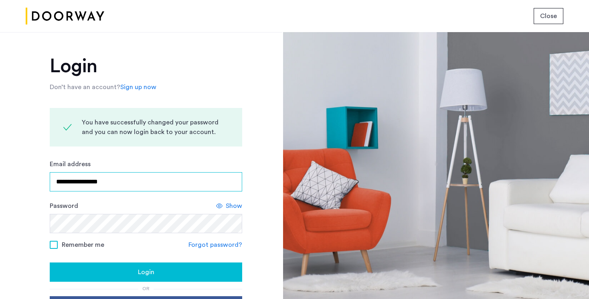 This screenshot has width=589, height=299. I want to click on a: Forgot password?, so click(215, 245).